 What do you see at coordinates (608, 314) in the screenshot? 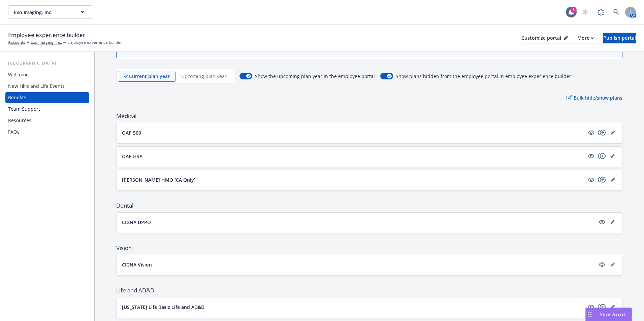
I see `button: Nova Assist` at bounding box center [608, 314].